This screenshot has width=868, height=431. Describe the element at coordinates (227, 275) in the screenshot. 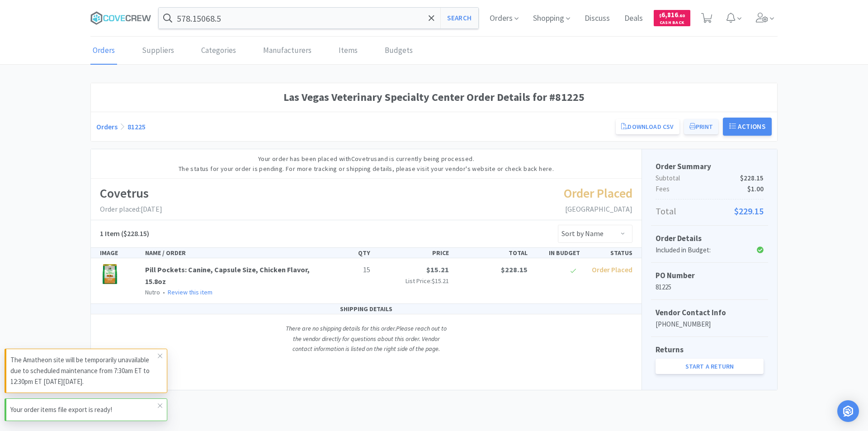

I see `a: Pill Pockets: Canine, Capsule Size, Chicken Flavor, 15.8oz` at that location.